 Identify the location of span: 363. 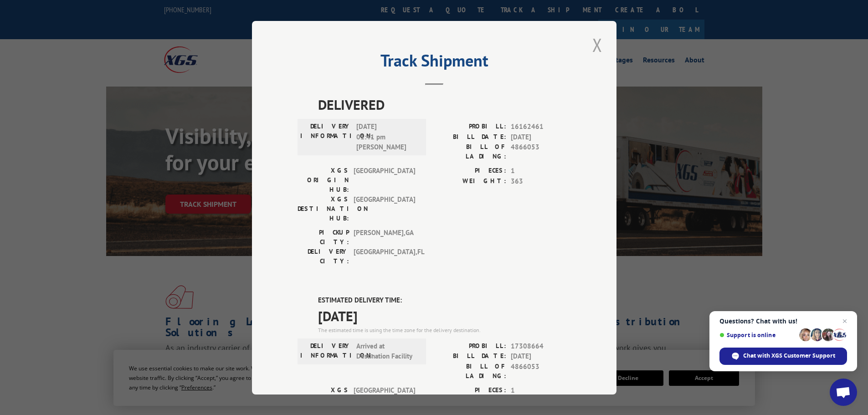
(541, 181).